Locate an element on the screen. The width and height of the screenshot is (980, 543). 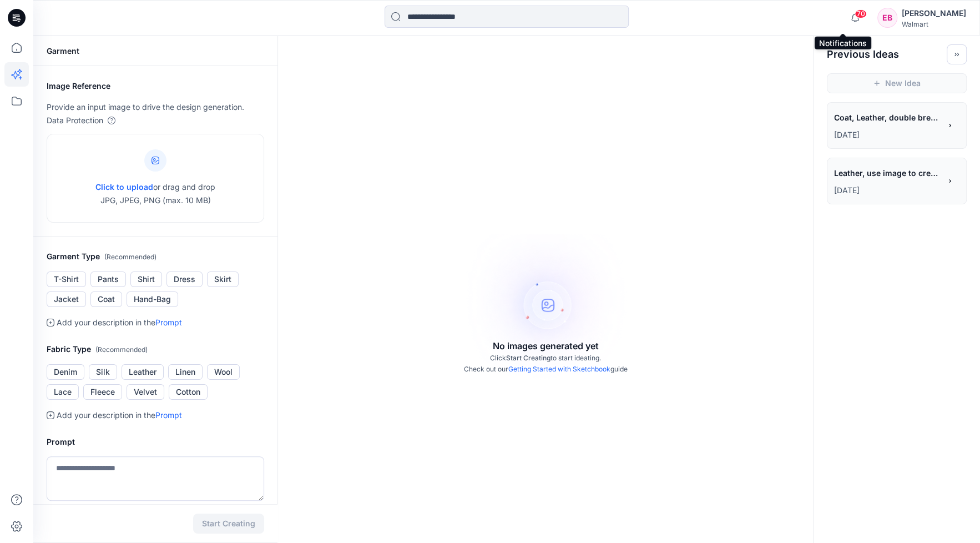
button: Hand-Bag is located at coordinates (152, 299).